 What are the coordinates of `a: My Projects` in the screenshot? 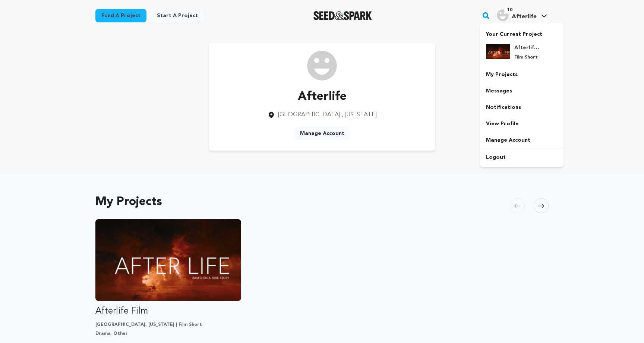 It's located at (521, 75).